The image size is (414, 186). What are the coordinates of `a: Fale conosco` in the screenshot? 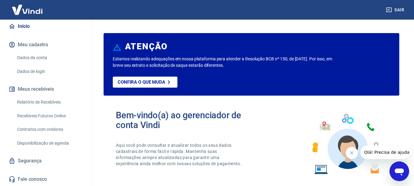 It's located at (46, 179).